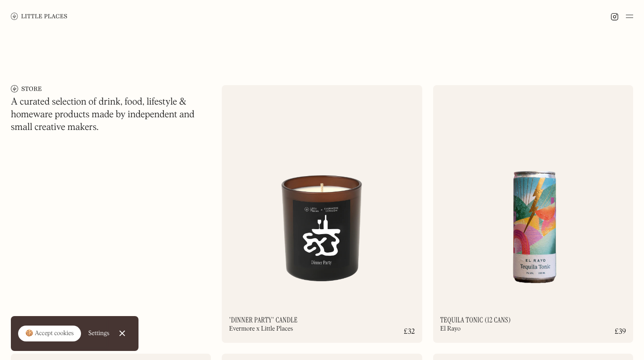 Image resolution: width=644 pixels, height=360 pixels. What do you see at coordinates (476, 320) in the screenshot?
I see `h2: Tequila Tonic (12 cans)` at bounding box center [476, 320].